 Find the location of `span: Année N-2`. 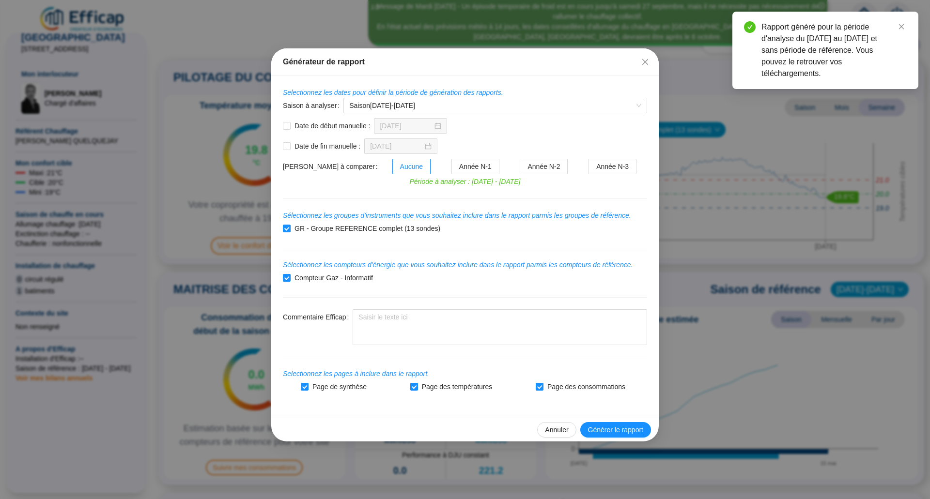

span: Année N-2 is located at coordinates (543, 167).